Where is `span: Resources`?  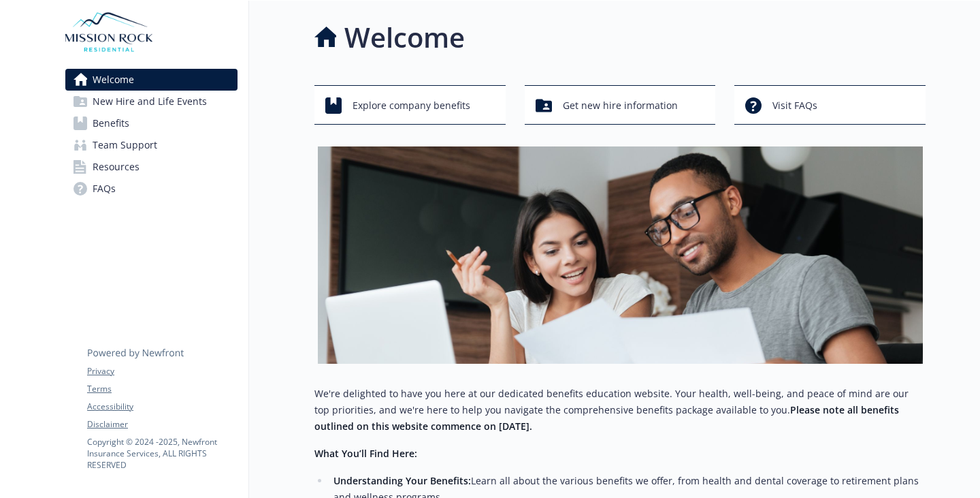
span: Resources is located at coordinates (115, 167).